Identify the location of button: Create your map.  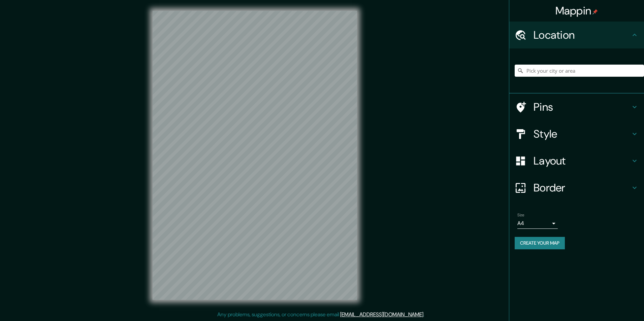
(540, 243).